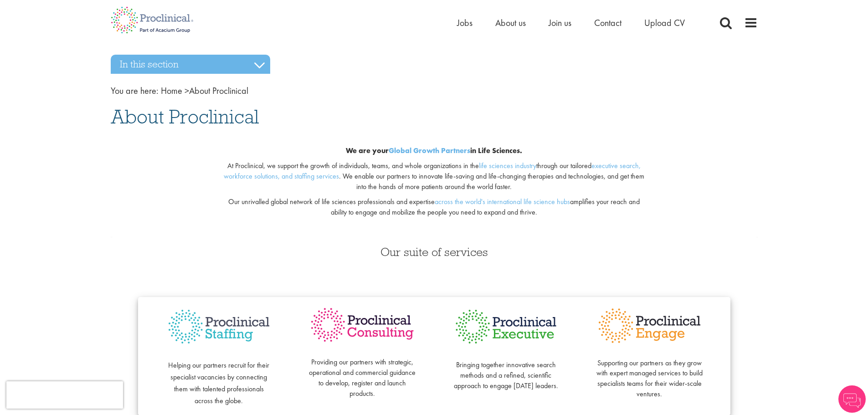  Describe the element at coordinates (511, 23) in the screenshot. I see `span: About us` at that location.